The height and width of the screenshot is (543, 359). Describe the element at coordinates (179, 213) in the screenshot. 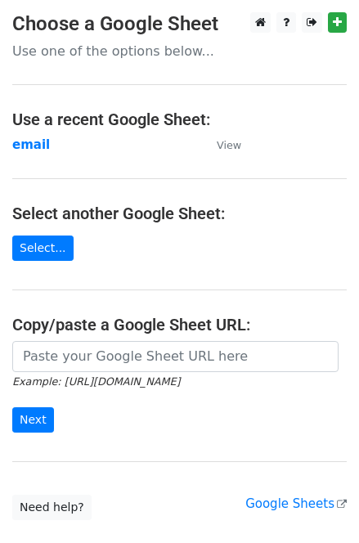

I see `h4: Select another Google Sheet:` at that location.